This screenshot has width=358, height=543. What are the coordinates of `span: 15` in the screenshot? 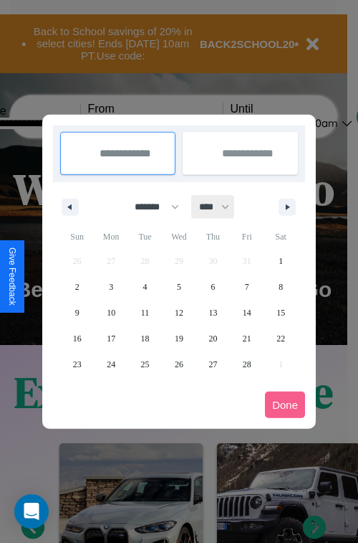 It's located at (281, 313).